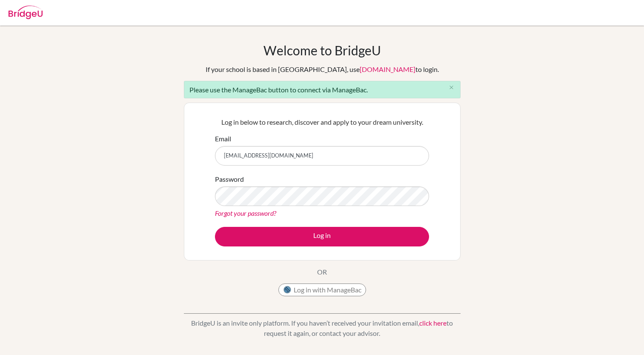 This screenshot has width=644, height=355. I want to click on button: Log in with ManageBac, so click(322, 290).